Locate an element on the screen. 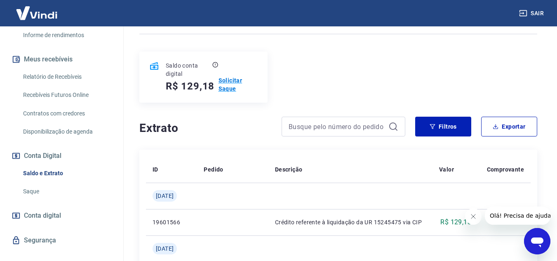 This screenshot has width=557, height=261. p: R$ 129,18 is located at coordinates (455, 222).